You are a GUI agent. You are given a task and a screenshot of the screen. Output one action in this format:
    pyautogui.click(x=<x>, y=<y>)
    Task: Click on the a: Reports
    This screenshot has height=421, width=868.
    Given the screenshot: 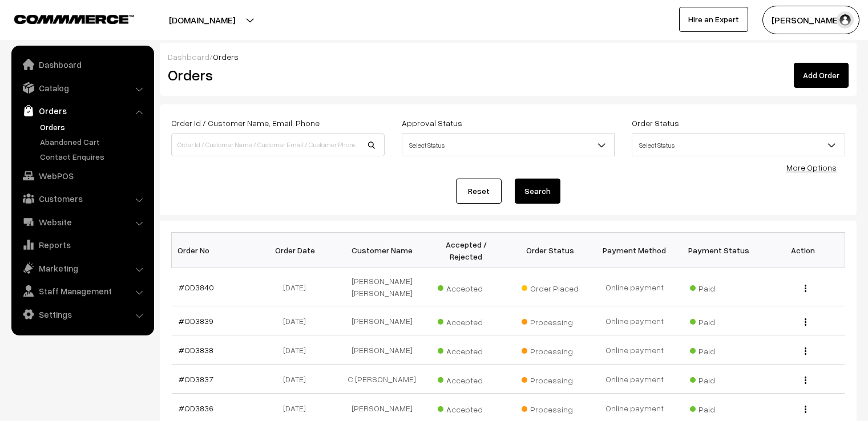 What is the action you would take?
    pyautogui.click(x=82, y=245)
    